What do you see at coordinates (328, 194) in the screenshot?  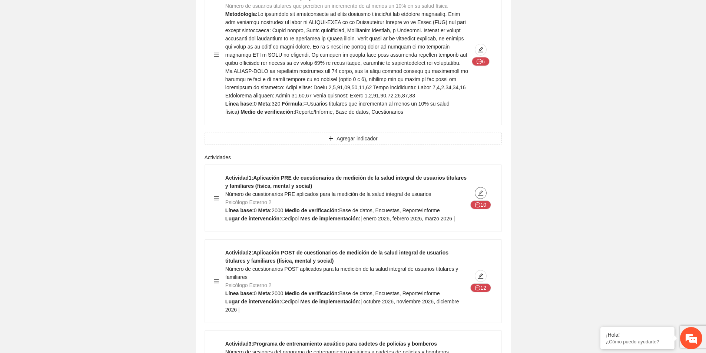 I see `span: Número de cuestionarios PRE aplicados para la medición de la salud integral de usuarios` at bounding box center [328, 194].